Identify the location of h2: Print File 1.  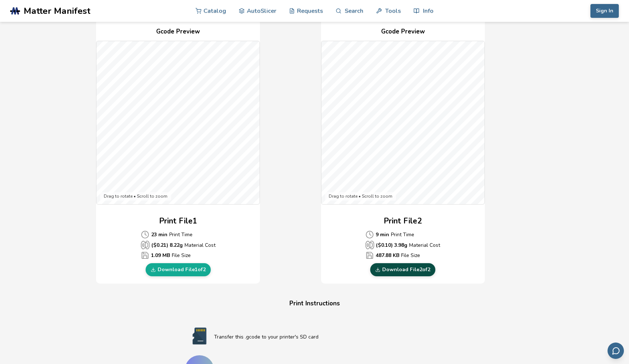
(178, 221).